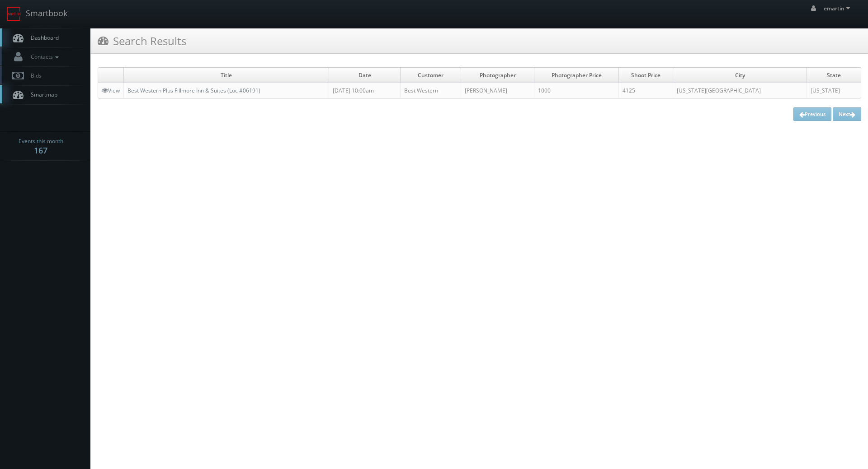 The image size is (868, 469). Describe the element at coordinates (365, 76) in the screenshot. I see `td: Date` at that location.